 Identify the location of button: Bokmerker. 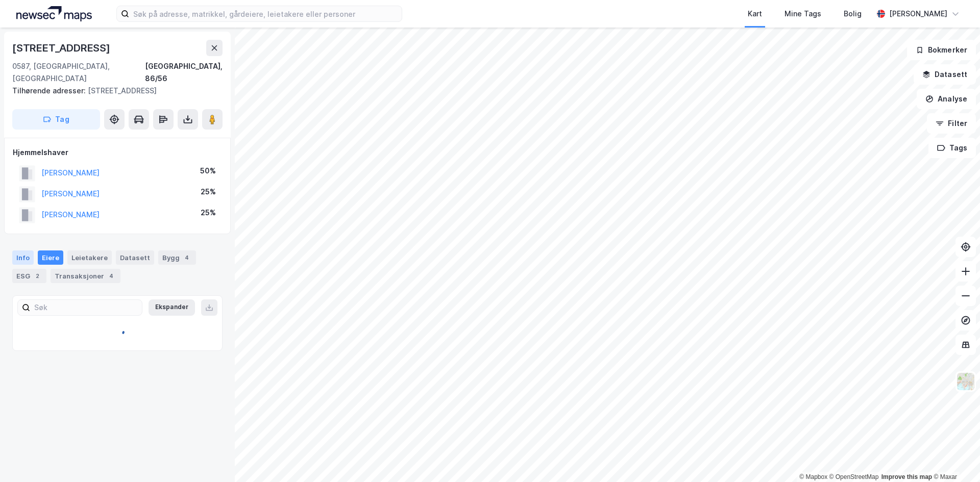
(941, 50).